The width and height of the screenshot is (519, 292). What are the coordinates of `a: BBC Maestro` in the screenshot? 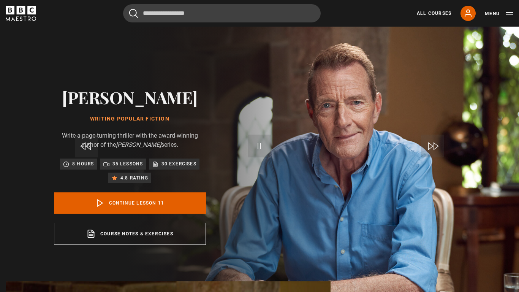 It's located at (21, 13).